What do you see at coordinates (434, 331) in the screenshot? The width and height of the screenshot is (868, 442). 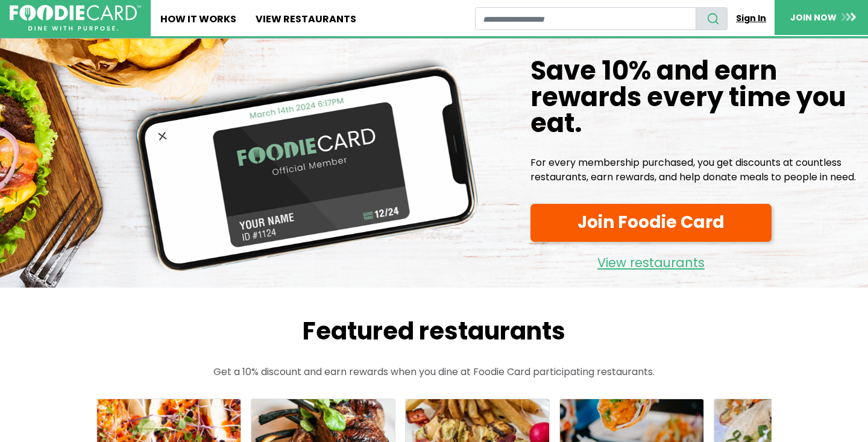 I see `h2: Featured restaurants` at bounding box center [434, 331].